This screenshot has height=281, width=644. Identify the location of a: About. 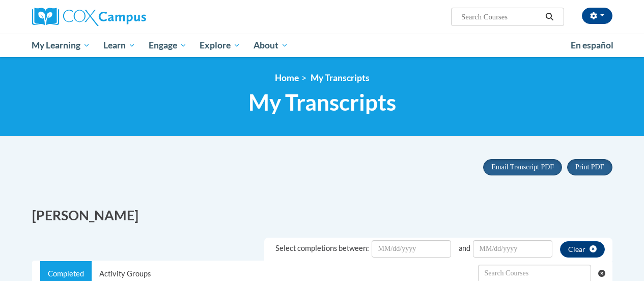
(271, 45).